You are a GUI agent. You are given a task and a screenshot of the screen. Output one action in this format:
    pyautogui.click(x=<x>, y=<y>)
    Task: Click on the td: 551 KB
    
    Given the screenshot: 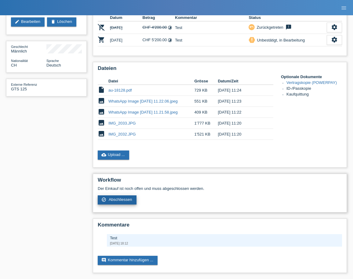 What is the action you would take?
    pyautogui.click(x=206, y=102)
    